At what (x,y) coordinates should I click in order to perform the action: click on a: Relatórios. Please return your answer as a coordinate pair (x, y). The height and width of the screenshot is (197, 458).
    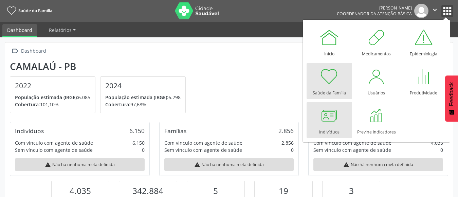
    Looking at the image, I should click on (62, 30).